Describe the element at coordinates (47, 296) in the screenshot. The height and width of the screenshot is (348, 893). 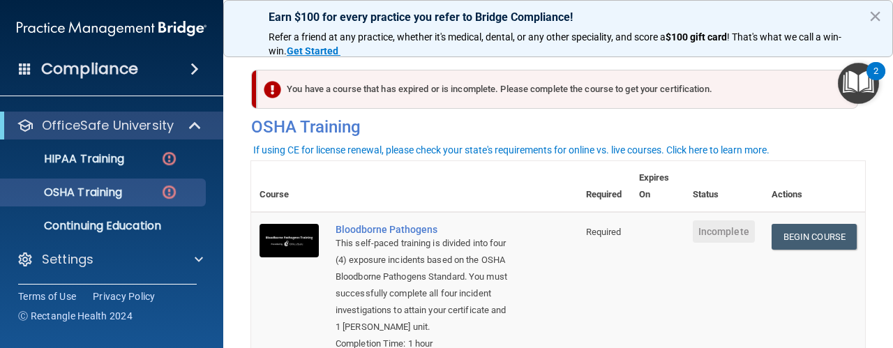
I see `a: Terms of Use` at that location.